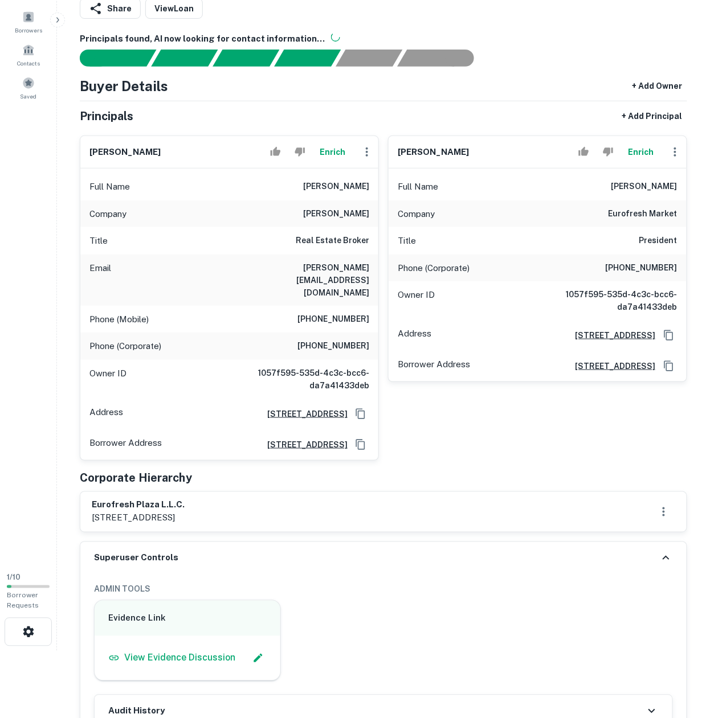 The height and width of the screenshot is (718, 710). Describe the element at coordinates (28, 30) in the screenshot. I see `span: Borrowers` at that location.